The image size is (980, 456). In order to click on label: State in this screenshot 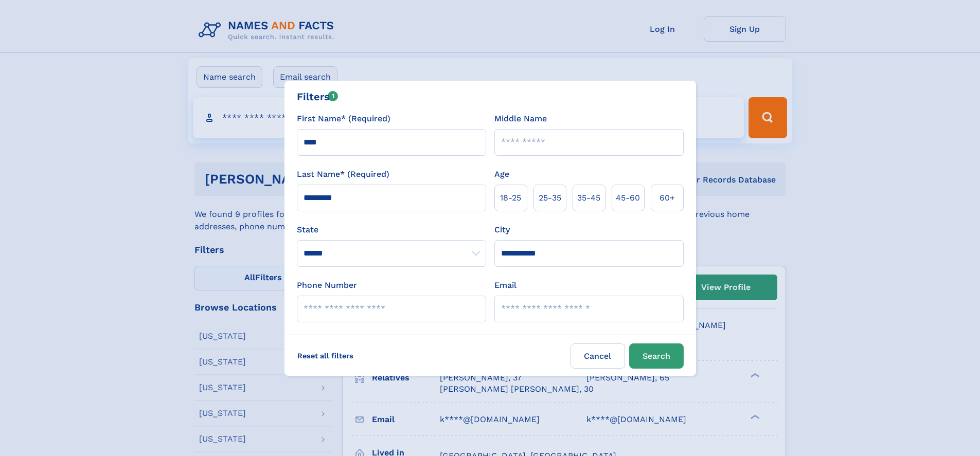, I will do `click(391, 230)`.